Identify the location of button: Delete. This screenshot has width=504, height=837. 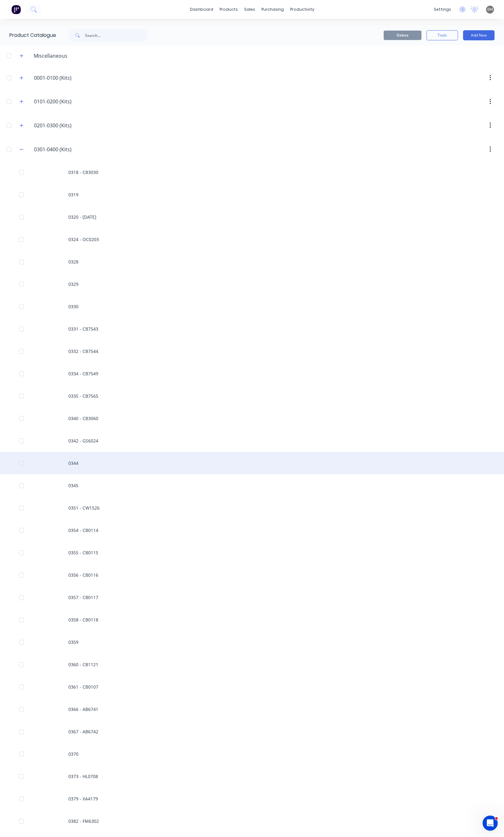
(402, 35).